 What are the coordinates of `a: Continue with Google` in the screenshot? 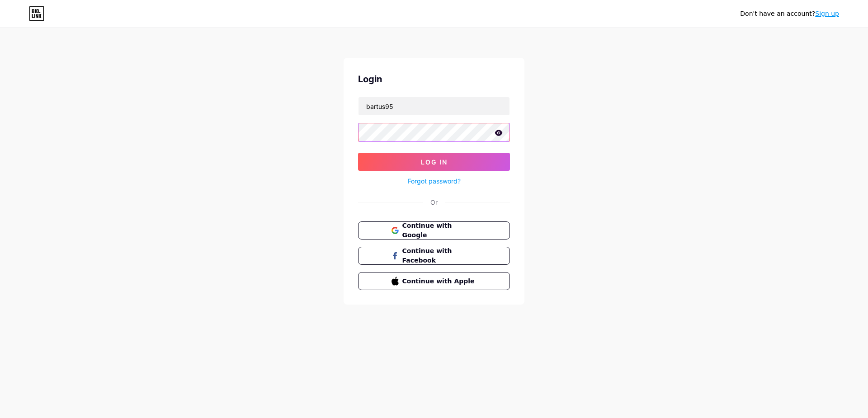 It's located at (434, 231).